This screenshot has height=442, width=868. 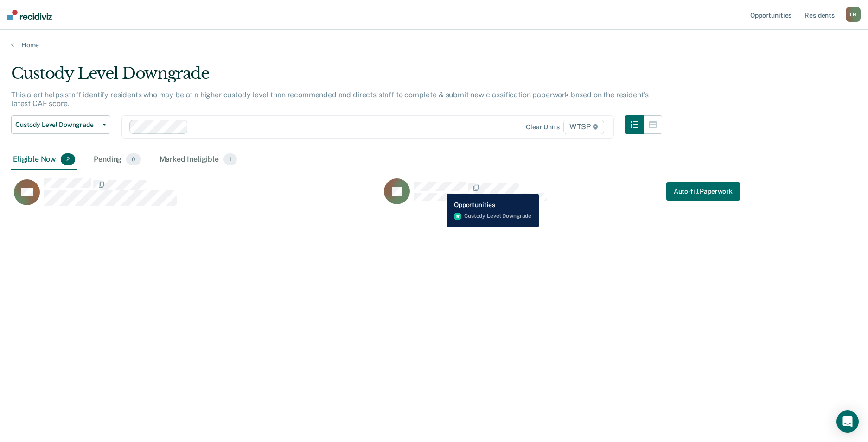 I want to click on button: LH, so click(x=853, y=14).